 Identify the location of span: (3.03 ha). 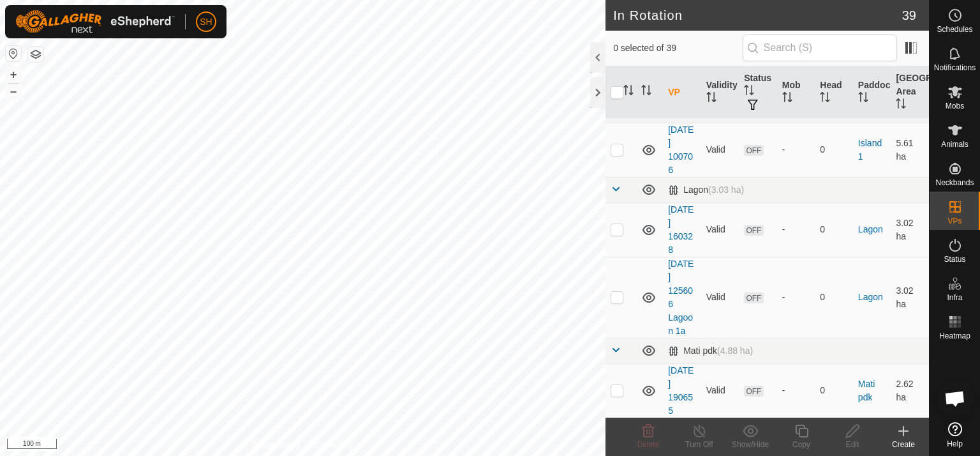
(726, 190).